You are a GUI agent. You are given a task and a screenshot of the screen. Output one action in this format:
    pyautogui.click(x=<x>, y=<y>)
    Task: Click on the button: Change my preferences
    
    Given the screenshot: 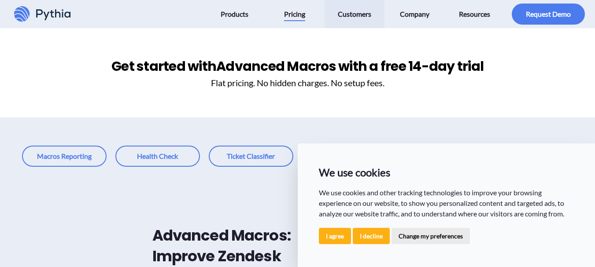 What is the action you would take?
    pyautogui.click(x=431, y=236)
    